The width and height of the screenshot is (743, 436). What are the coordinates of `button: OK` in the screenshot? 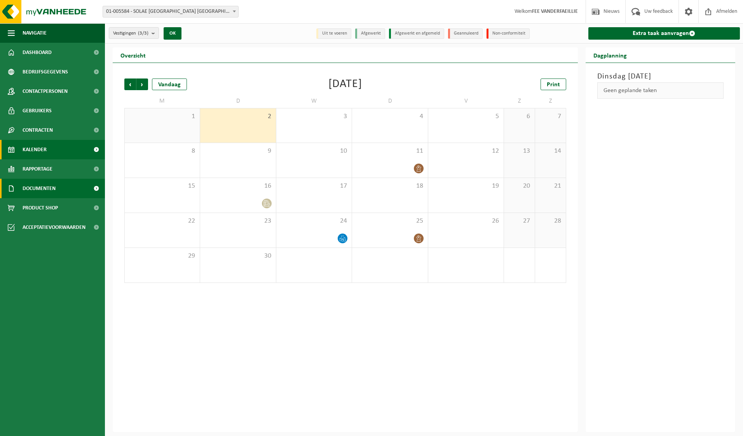 It's located at (173, 33).